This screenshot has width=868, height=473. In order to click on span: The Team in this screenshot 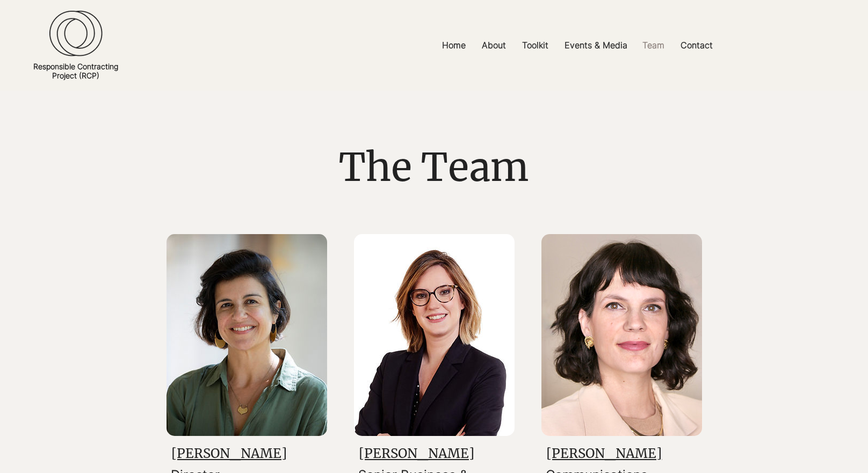, I will do `click(434, 167)`.